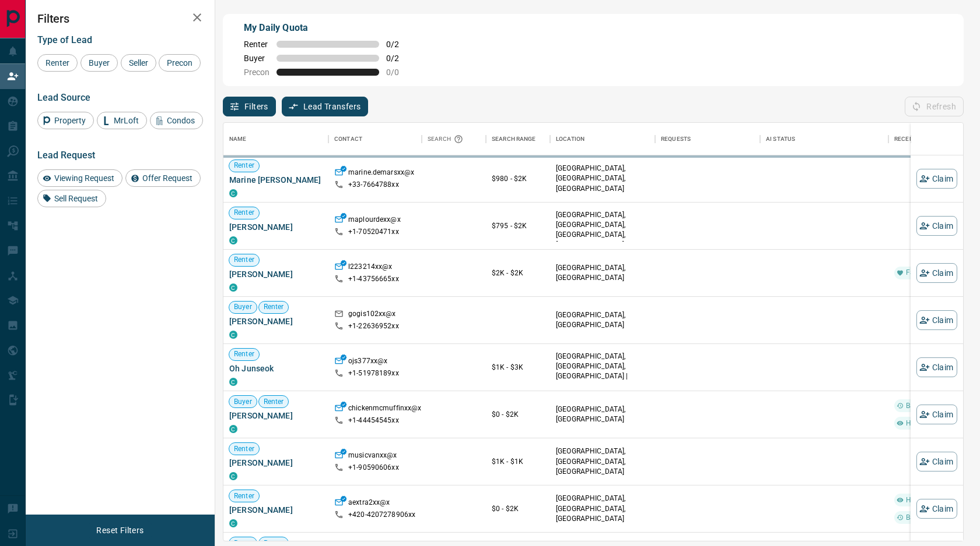 The height and width of the screenshot is (546, 980). Describe the element at coordinates (120, 18) in the screenshot. I see `h2: Filters` at that location.